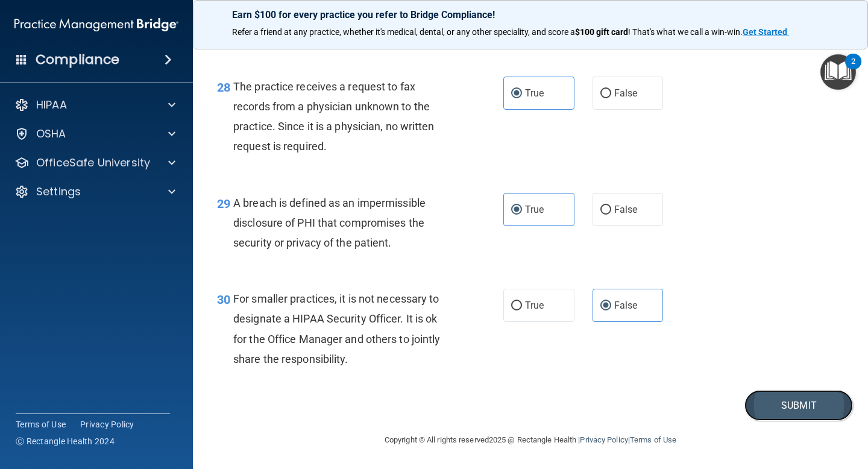  Describe the element at coordinates (224, 204) in the screenshot. I see `span: 29` at that location.